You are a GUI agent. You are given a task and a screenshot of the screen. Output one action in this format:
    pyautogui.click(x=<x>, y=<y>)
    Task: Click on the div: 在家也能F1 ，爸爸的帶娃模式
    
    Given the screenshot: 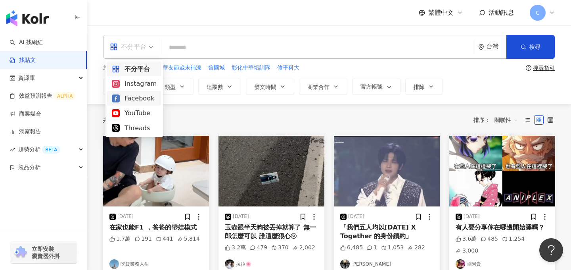 What is the action you would take?
    pyautogui.click(x=156, y=227)
    